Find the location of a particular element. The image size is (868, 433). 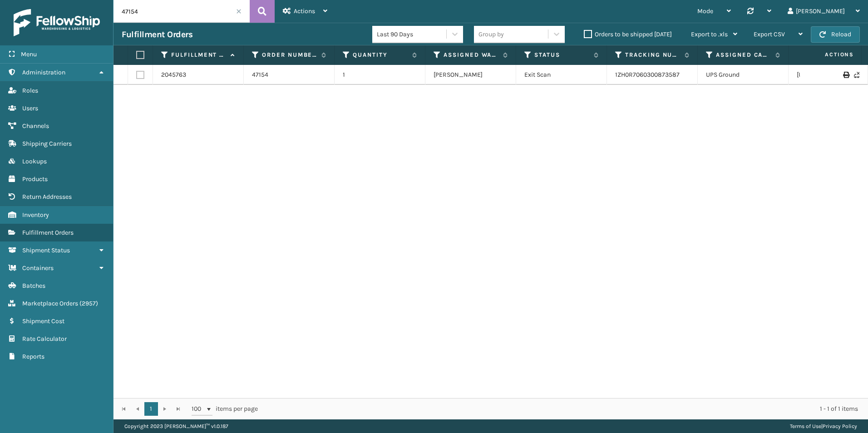

span: 100 is located at coordinates (198, 409).